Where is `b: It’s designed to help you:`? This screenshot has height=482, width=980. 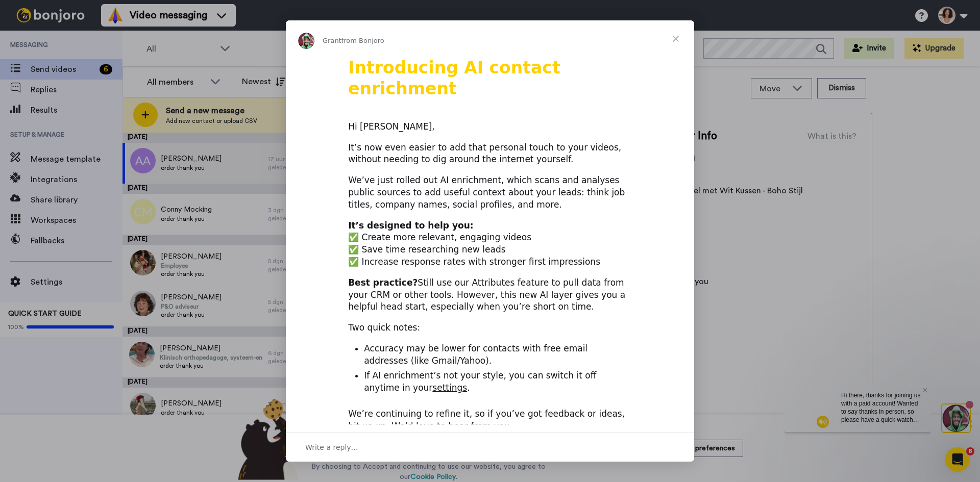 b: It’s designed to help you: is located at coordinates (410, 226).